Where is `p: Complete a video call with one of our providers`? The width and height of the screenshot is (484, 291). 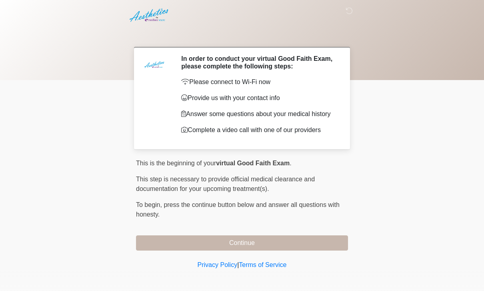 p: Complete a video call with one of our providers is located at coordinates (259, 130).